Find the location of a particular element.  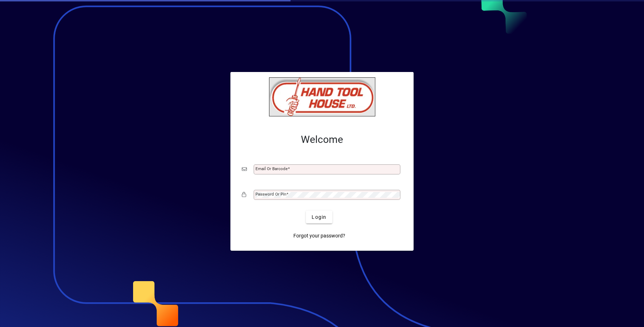

h2: Welcome is located at coordinates (322, 140).